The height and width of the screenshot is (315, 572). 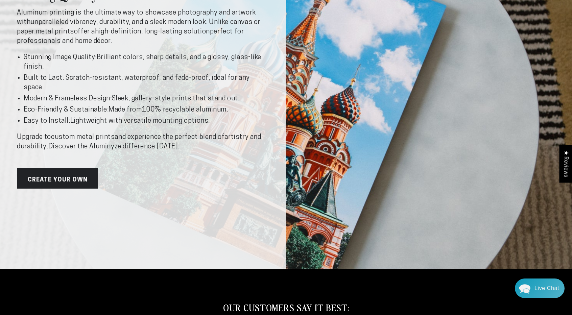 I want to click on strong: Modern & Frameless Design:, so click(x=68, y=99).